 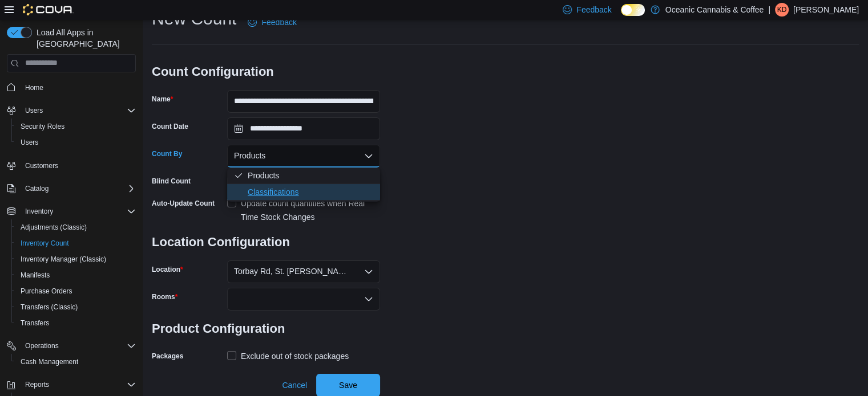 I want to click on label: Location, so click(x=167, y=270).